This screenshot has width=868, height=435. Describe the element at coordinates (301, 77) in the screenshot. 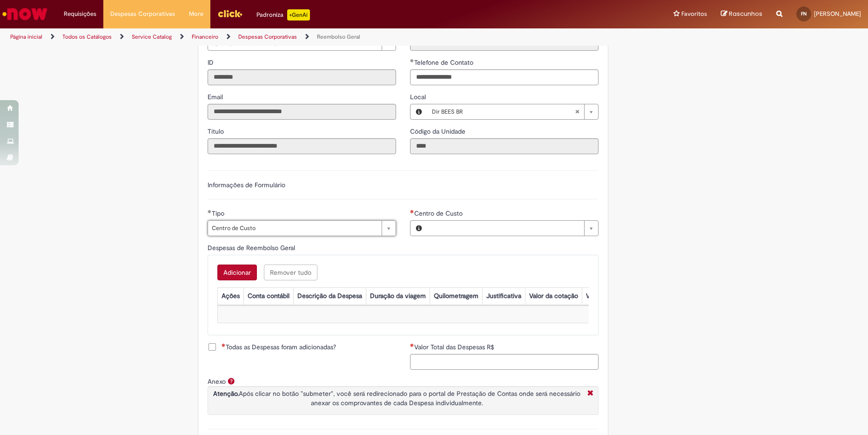

I see `input: ID` at that location.